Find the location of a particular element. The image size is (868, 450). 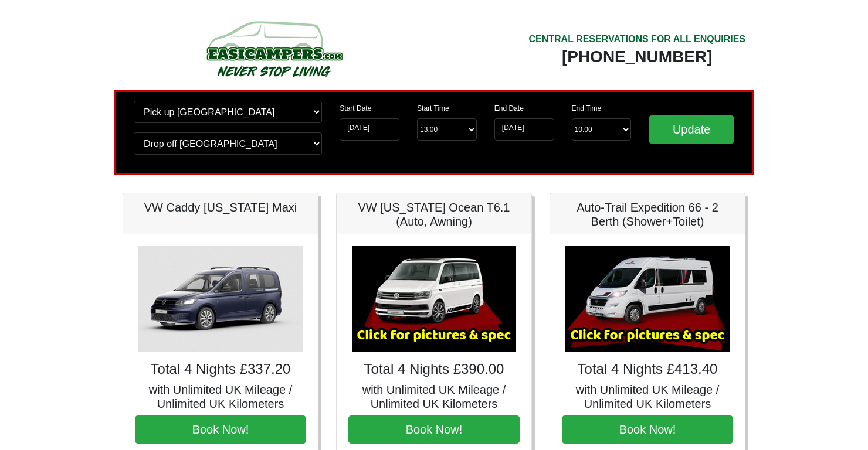

label: Start Time is located at coordinates (432, 108).